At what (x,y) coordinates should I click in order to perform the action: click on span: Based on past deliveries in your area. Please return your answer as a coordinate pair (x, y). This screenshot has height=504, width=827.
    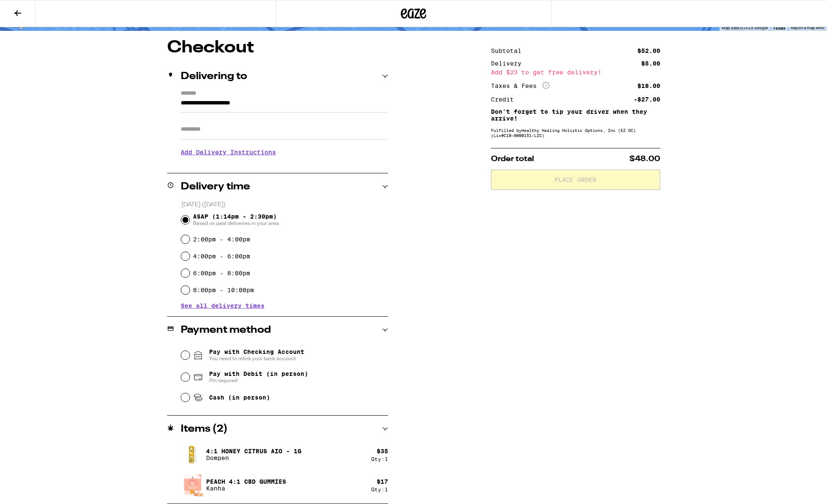
    Looking at the image, I should click on (236, 223).